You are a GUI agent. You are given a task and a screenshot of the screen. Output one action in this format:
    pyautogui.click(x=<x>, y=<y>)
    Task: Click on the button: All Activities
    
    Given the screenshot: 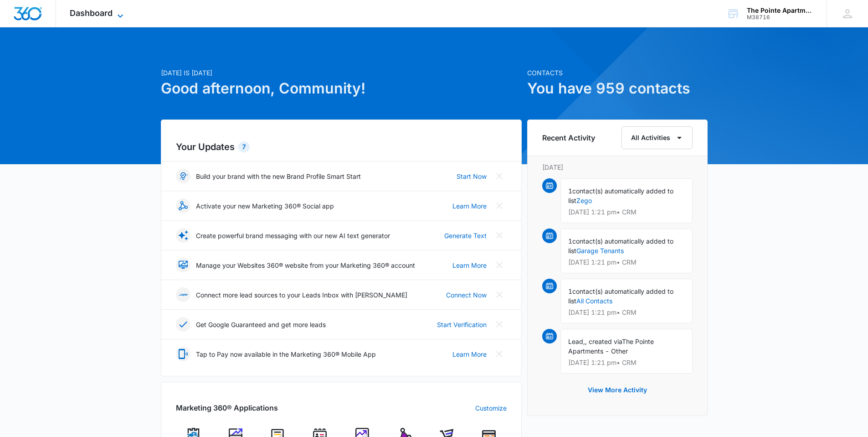 What is the action you would take?
    pyautogui.click(x=657, y=137)
    